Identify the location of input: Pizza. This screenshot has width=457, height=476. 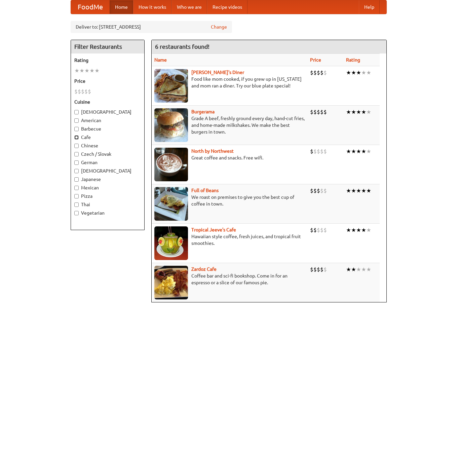
(76, 196).